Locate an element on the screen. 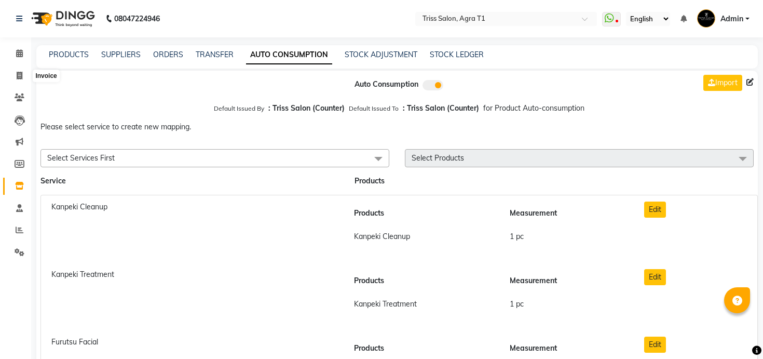  span: Products is located at coordinates (369, 181).